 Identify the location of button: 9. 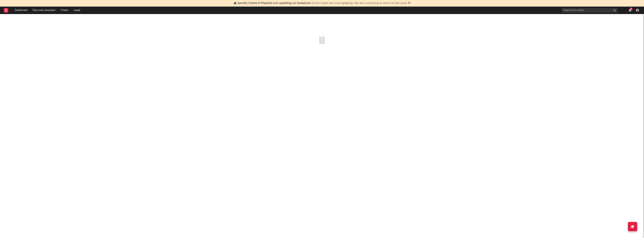
(630, 10).